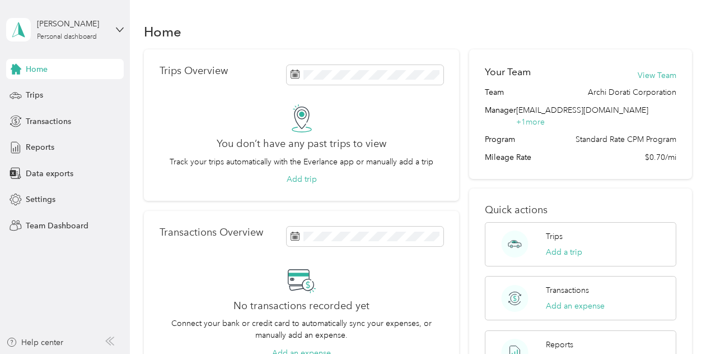 The image size is (711, 354). I want to click on span: Program, so click(500, 139).